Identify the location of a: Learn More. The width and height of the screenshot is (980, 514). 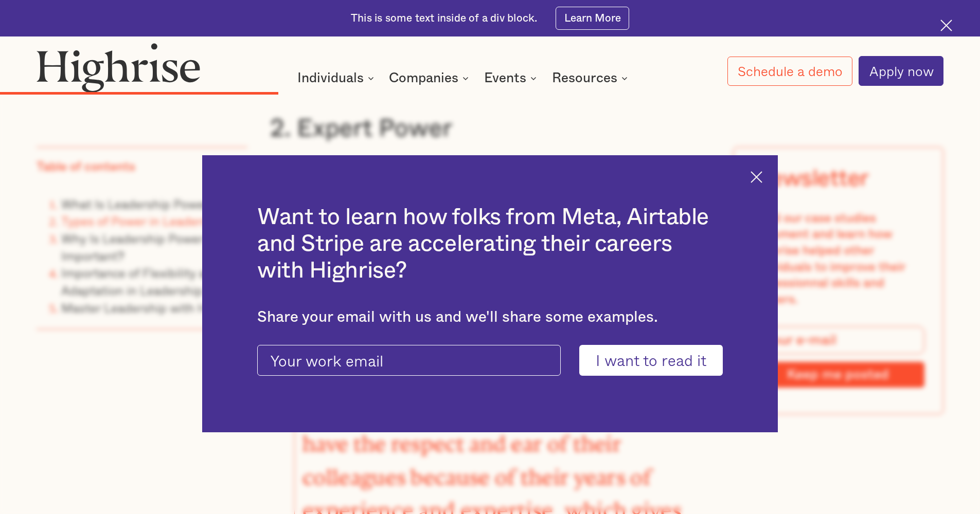
(592, 18).